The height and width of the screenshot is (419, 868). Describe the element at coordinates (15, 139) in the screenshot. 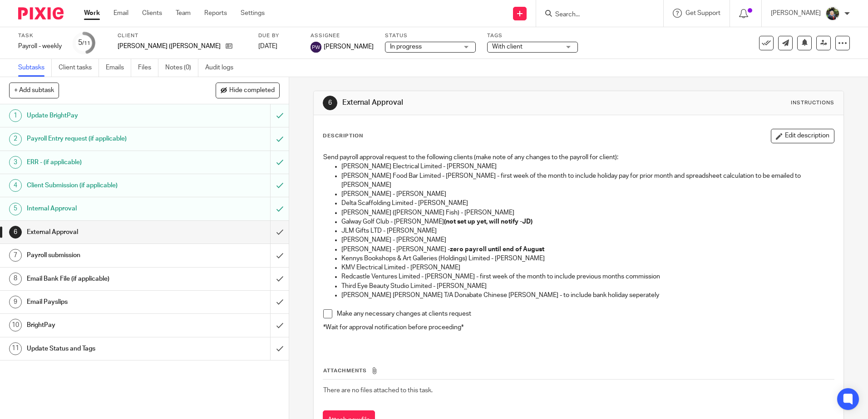

I see `div: 2` at that location.